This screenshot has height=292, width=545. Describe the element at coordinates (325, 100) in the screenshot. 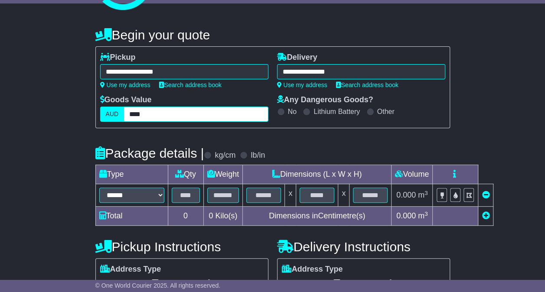

I see `label: Any Dangerous Goods?` at that location.